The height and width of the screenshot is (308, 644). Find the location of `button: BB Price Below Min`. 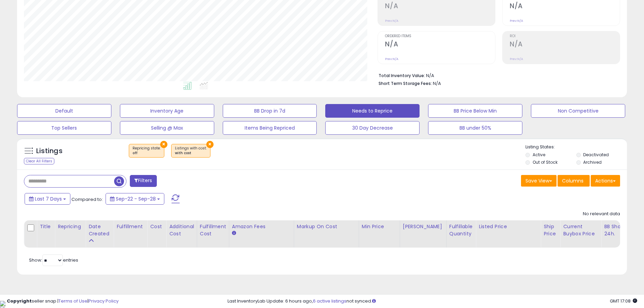

button: BB Price Below Min is located at coordinates (475, 111).